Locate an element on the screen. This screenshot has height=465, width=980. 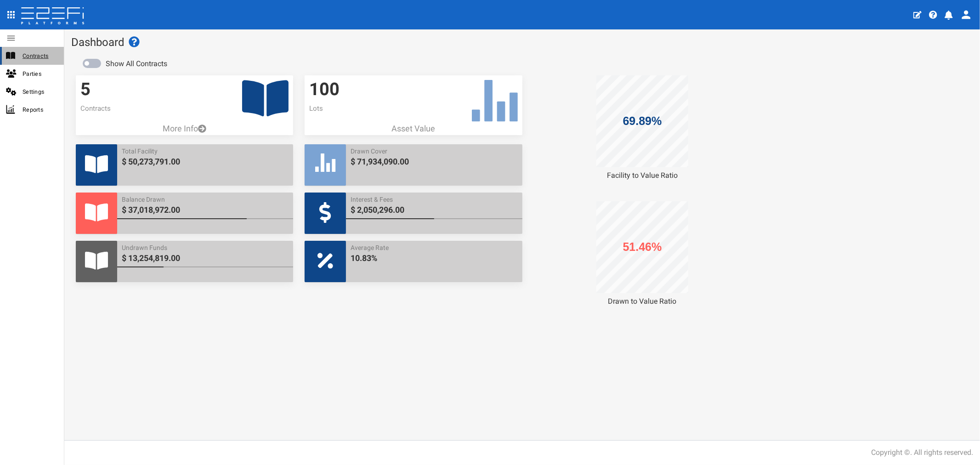
span: Balance Drawn is located at coordinates (205, 200).